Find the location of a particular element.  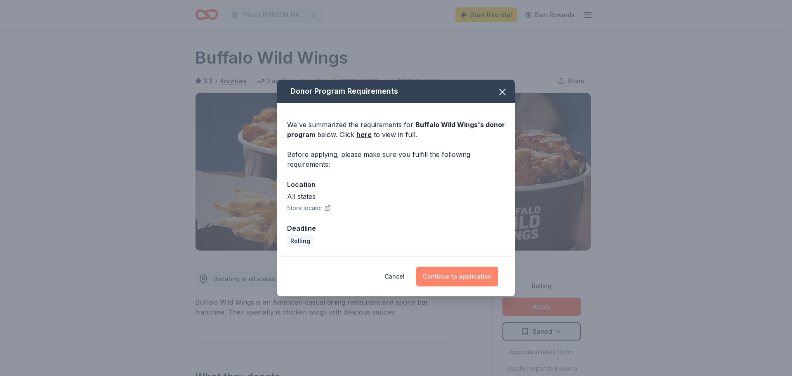

div: Deadline is located at coordinates (396, 228).